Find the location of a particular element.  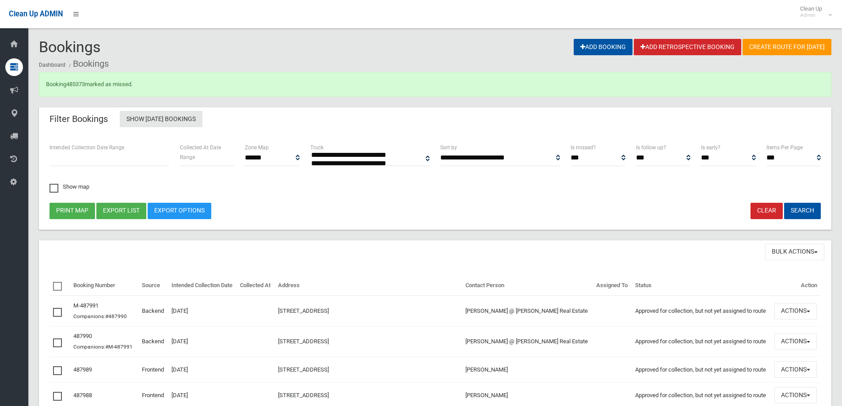

a: Add Booking is located at coordinates (603, 47).